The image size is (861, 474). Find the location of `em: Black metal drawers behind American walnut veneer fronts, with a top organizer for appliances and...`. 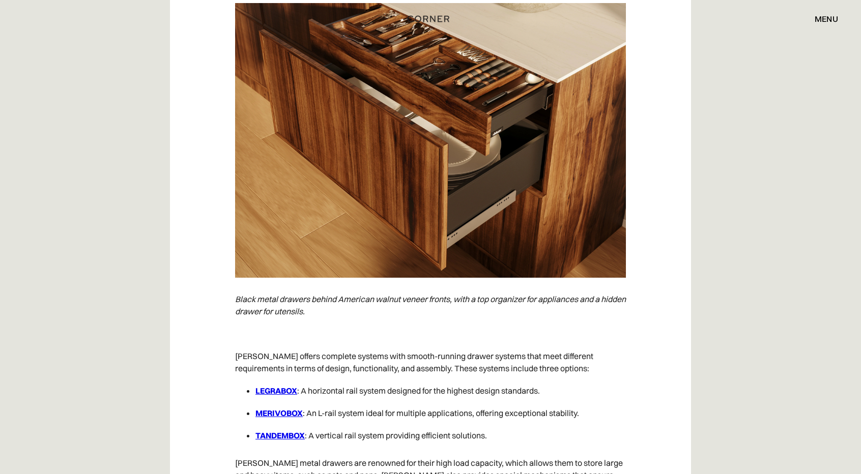

em: Black metal drawers behind American walnut veneer fronts, with a top organizer for appliances and... is located at coordinates (430, 305).